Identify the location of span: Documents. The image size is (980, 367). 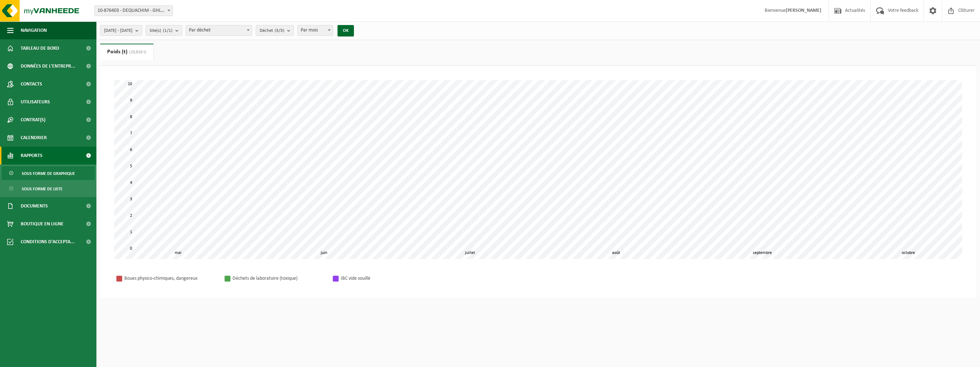
(34, 206).